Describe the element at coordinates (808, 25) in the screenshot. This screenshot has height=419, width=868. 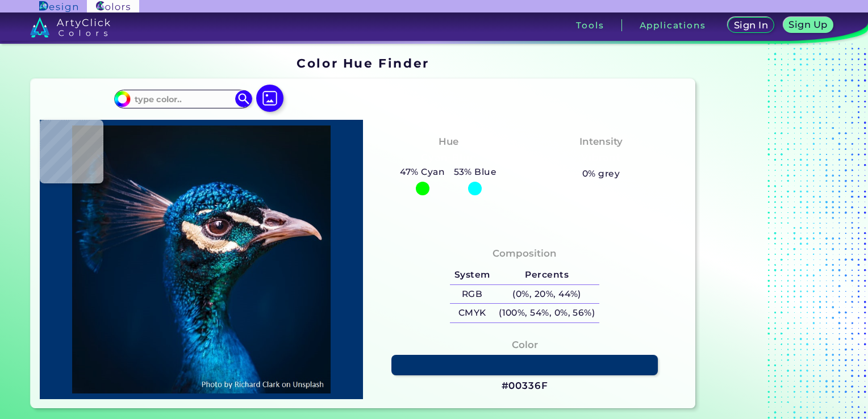
I see `h5: Sign Up` at that location.